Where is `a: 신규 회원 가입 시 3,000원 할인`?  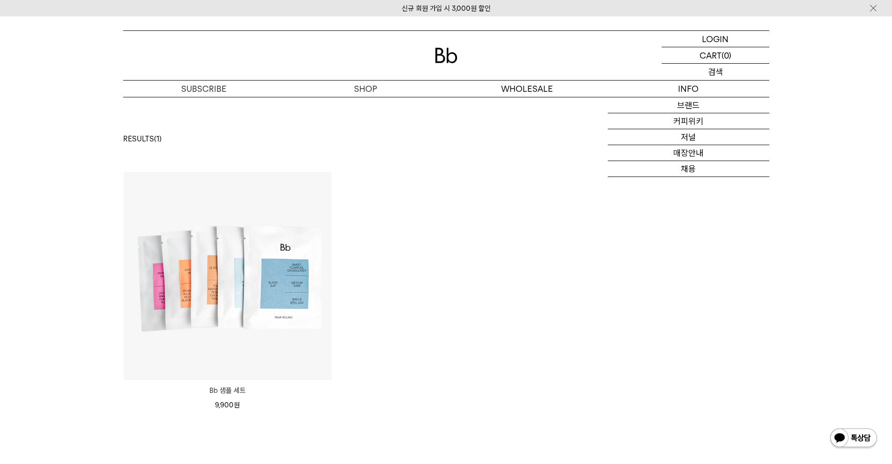
a: 신규 회원 가입 시 3,000원 할인 is located at coordinates (446, 8).